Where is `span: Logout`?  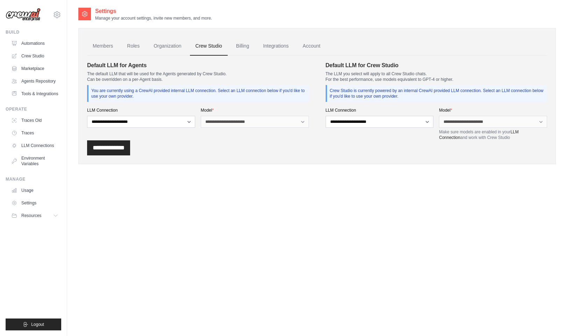
span: Logout is located at coordinates (37, 324).